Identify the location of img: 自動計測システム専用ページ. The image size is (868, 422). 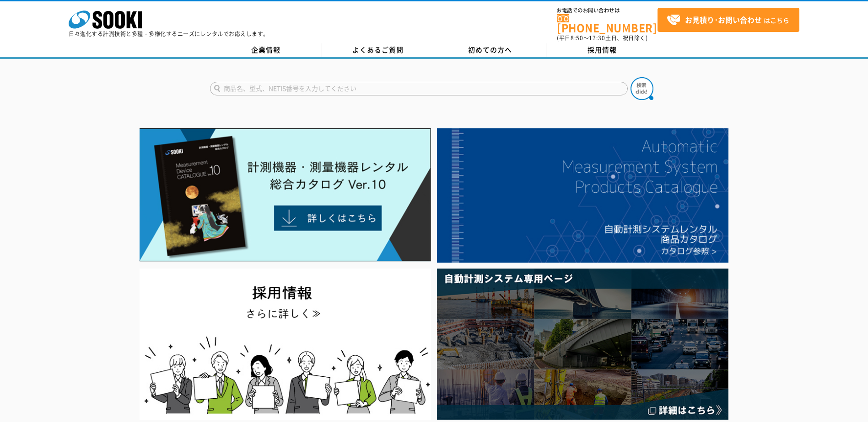
(582, 344).